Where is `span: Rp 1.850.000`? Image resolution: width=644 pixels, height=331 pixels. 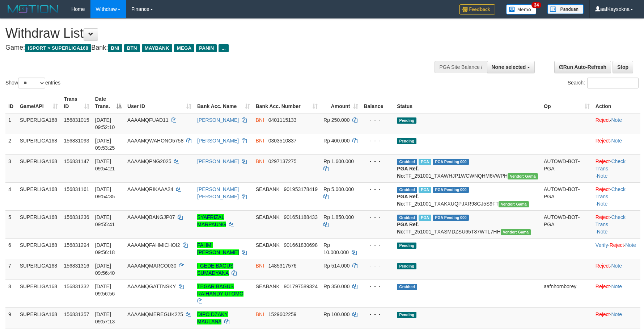 span: Rp 1.850.000 is located at coordinates (338, 217).